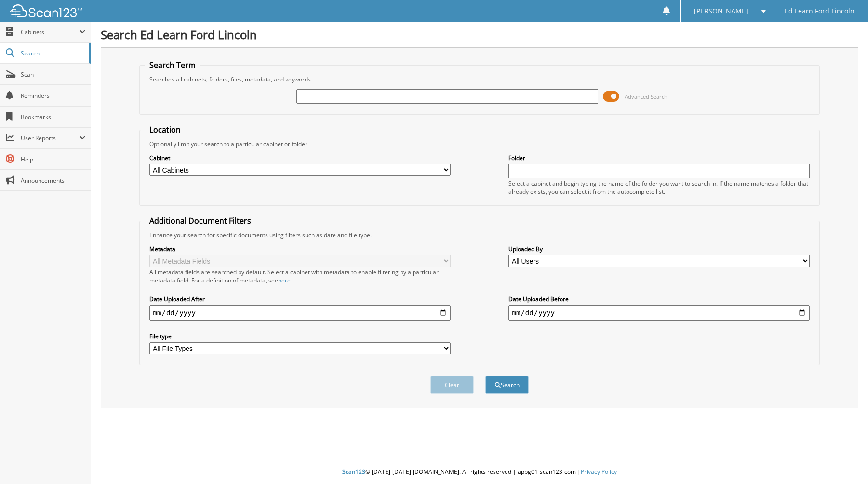 This screenshot has width=868, height=484. Describe the element at coordinates (660, 158) in the screenshot. I see `label: Folder` at that location.